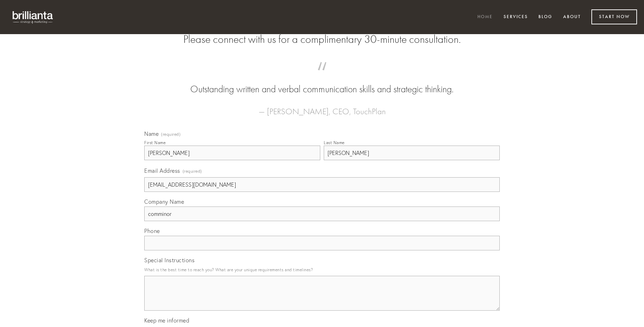 Image resolution: width=644 pixels, height=327 pixels. I want to click on a: Start Now, so click(614, 17).